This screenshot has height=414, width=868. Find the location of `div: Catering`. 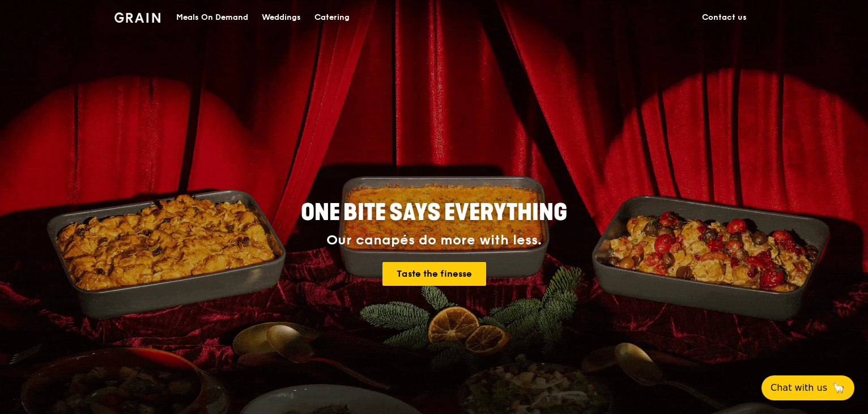

div: Catering is located at coordinates (332, 18).